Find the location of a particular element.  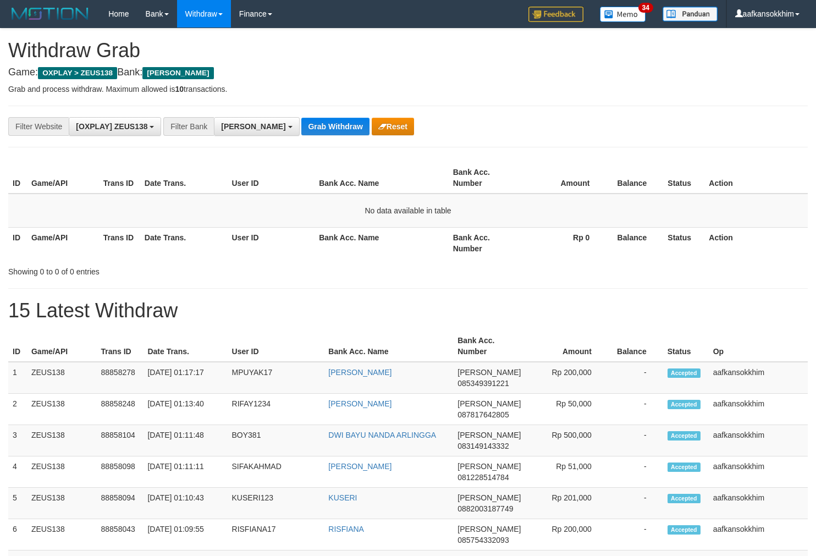

h1: 15 Latest Withdraw is located at coordinates (408, 311).